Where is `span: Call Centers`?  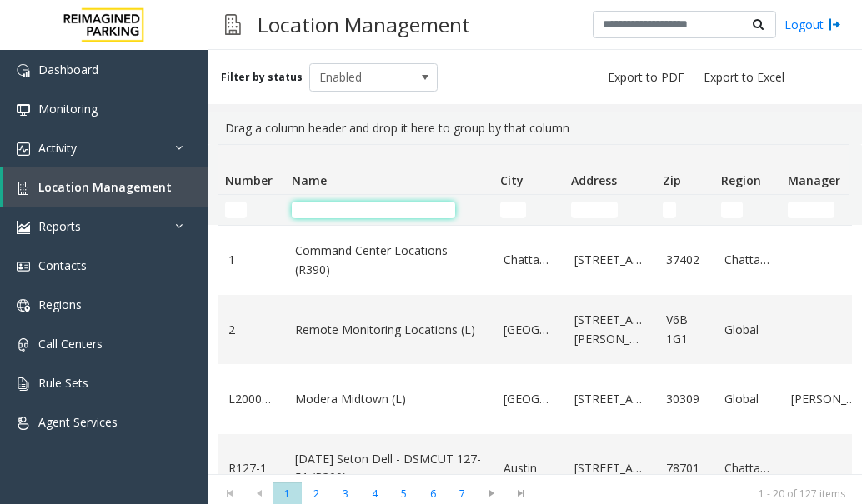
span: Call Centers is located at coordinates (71, 343).